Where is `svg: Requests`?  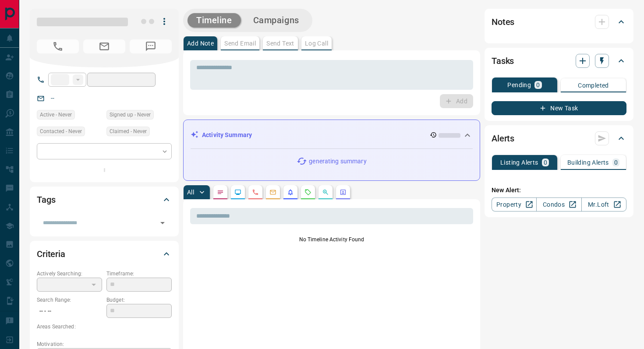
svg: Requests is located at coordinates (308, 192).